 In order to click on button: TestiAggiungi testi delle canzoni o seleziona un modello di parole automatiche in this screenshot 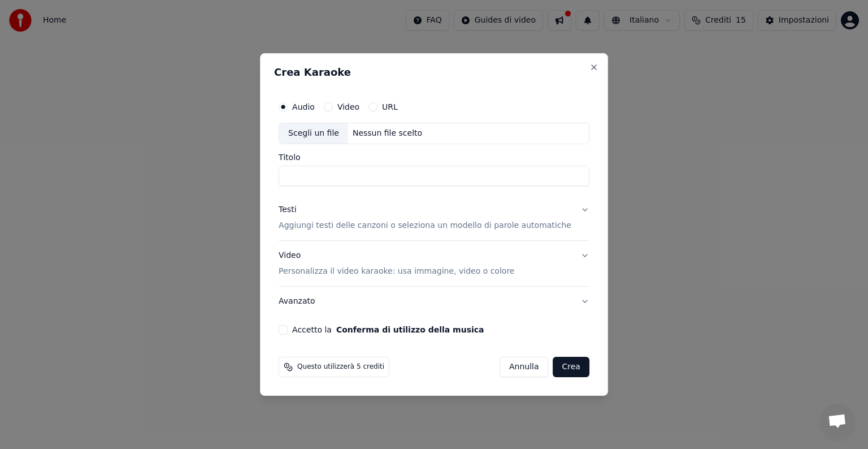, I will do `click(434, 218)`.